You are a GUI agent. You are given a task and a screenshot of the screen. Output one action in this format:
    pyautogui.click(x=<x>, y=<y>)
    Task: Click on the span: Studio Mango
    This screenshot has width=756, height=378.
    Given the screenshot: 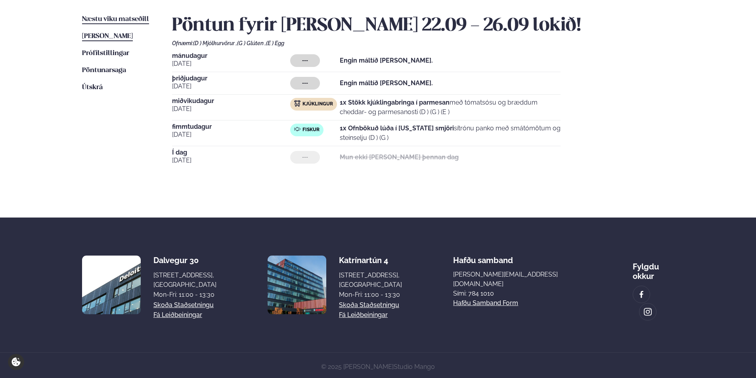 What is the action you would take?
    pyautogui.click(x=414, y=367)
    